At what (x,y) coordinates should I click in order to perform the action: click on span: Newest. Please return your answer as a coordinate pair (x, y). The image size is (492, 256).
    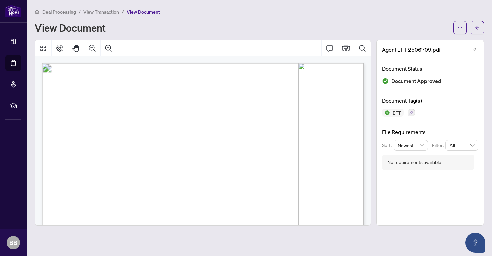
    Looking at the image, I should click on (411, 145).